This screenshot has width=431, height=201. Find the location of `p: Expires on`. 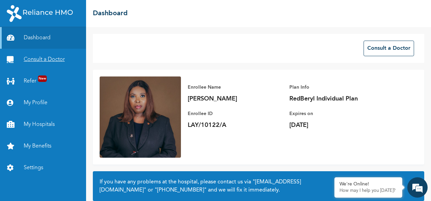

p: Expires on is located at coordinates (337, 114).